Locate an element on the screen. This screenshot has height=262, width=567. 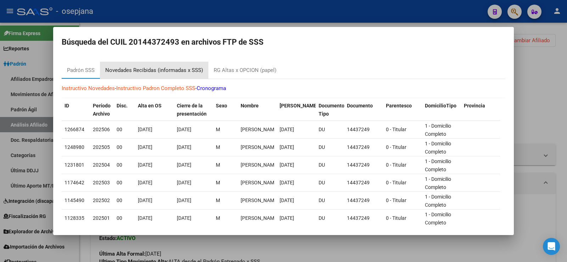
datatable-header-cell: Cierre de la presentación is located at coordinates (193, 110).